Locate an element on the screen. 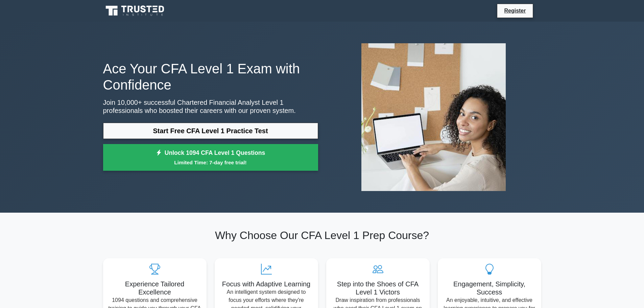  h5: Engagement, Simplicity, Success is located at coordinates (489, 288).